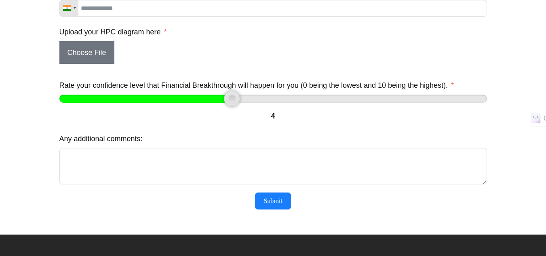  Describe the element at coordinates (101, 139) in the screenshot. I see `label: Any additional comments:` at that location.